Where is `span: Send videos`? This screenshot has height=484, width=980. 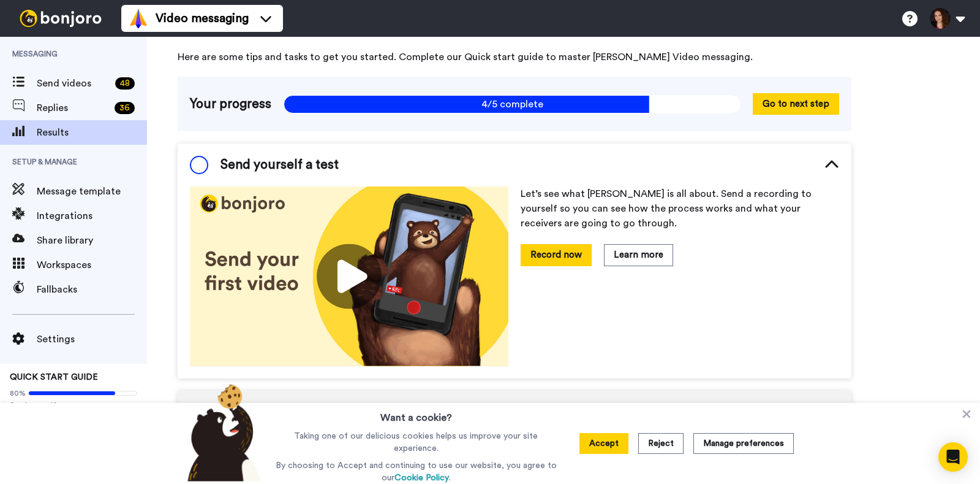 span: Send videos is located at coordinates (73, 83).